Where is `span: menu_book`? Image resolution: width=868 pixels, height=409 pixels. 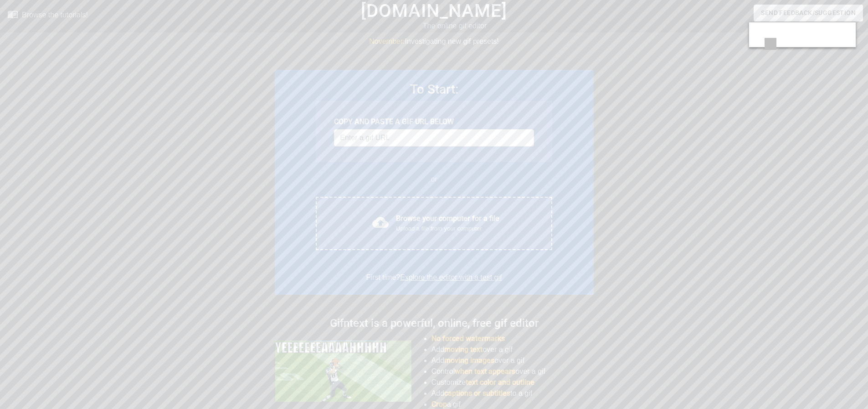 span: menu_book is located at coordinates (13, 14).